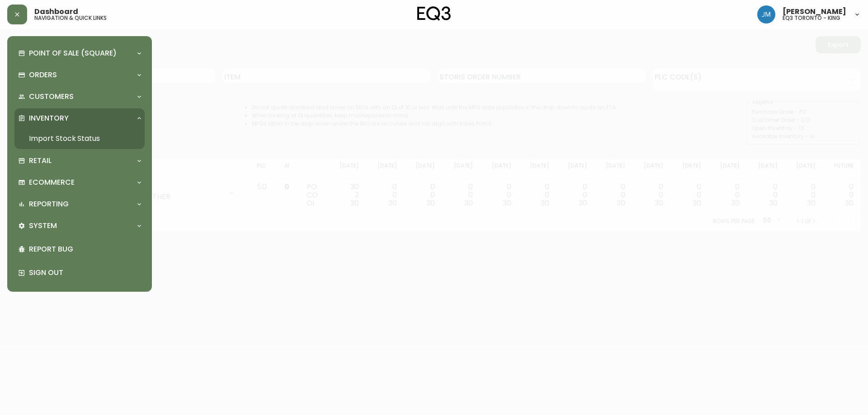 The image size is (868, 415). What do you see at coordinates (80, 96) in the screenshot?
I see `div: Customers` at bounding box center [80, 96].